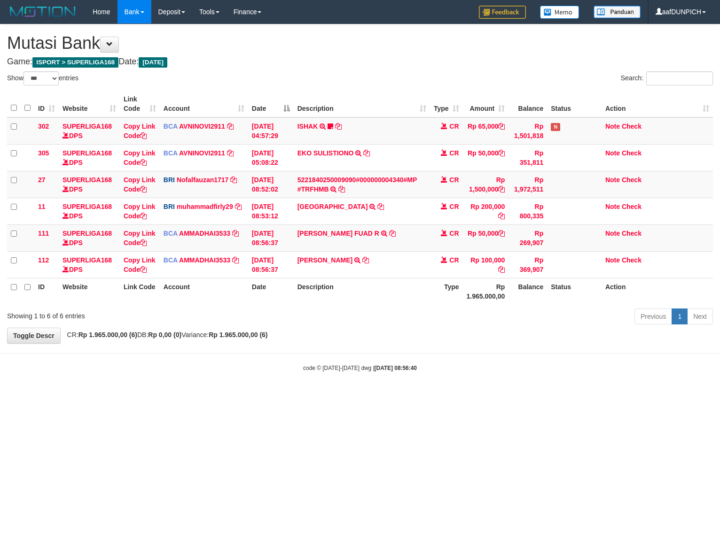 The width and height of the screenshot is (720, 554). What do you see at coordinates (43, 234) in the screenshot?
I see `span: 111` at bounding box center [43, 234].